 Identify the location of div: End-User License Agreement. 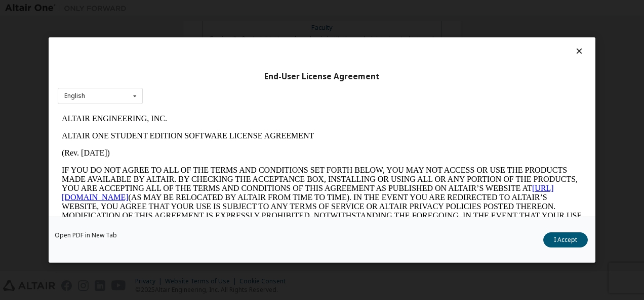
(322, 77).